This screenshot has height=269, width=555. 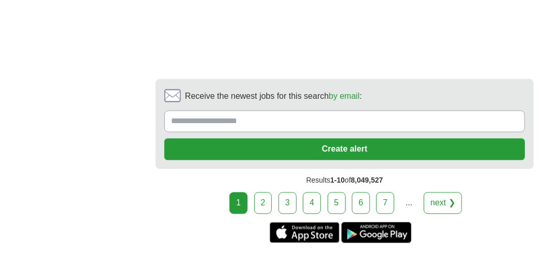 What do you see at coordinates (376, 233) in the screenshot?
I see `a: Get the Android app` at bounding box center [376, 233].